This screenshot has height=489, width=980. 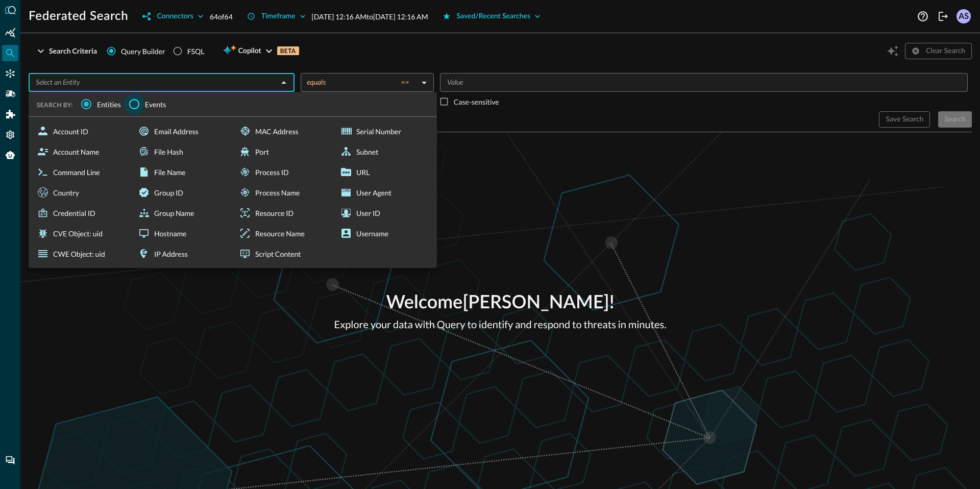 I want to click on span: equals, so click(x=316, y=82).